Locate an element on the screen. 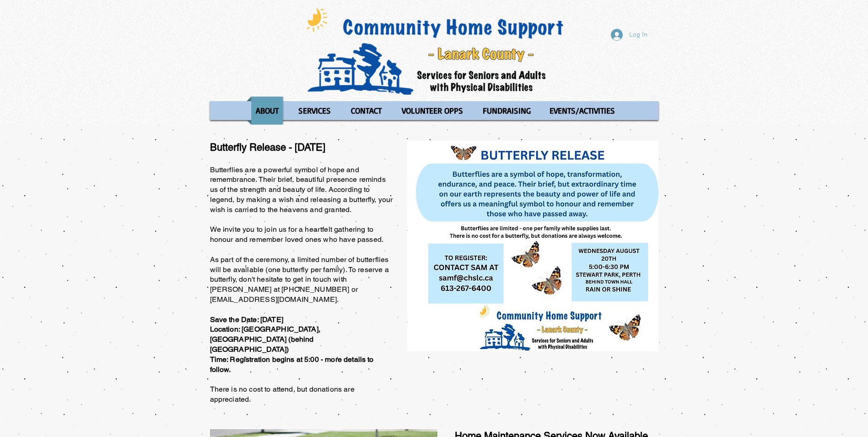  a: ABOUT is located at coordinates (267, 110).